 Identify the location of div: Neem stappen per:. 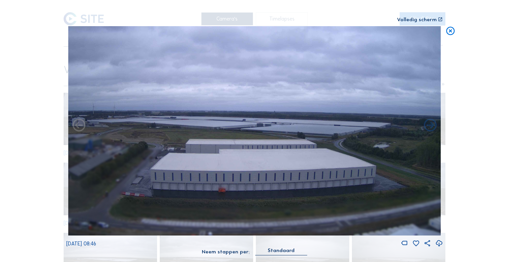
(226, 252).